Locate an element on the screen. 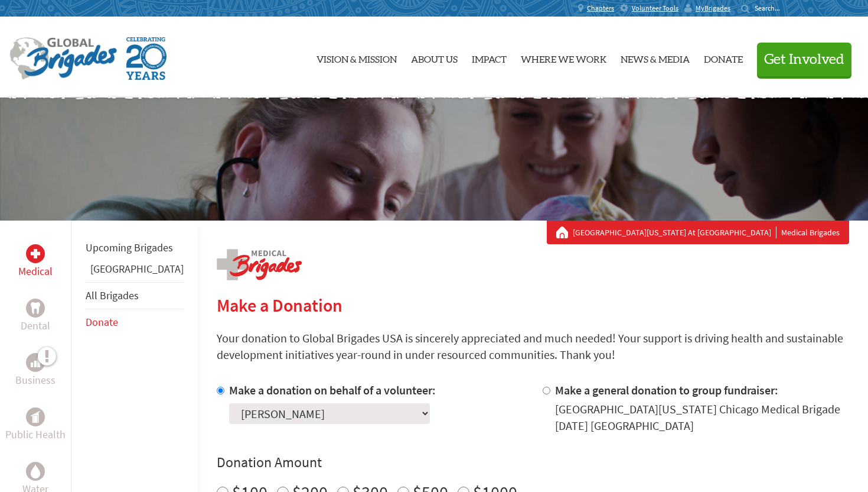  button: Get Involved is located at coordinates (805, 59).